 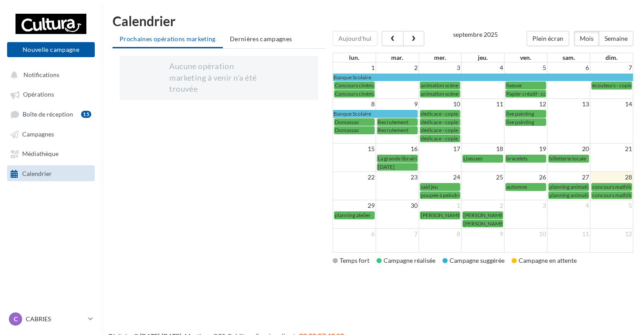 I want to click on span: automne, so click(x=516, y=187).